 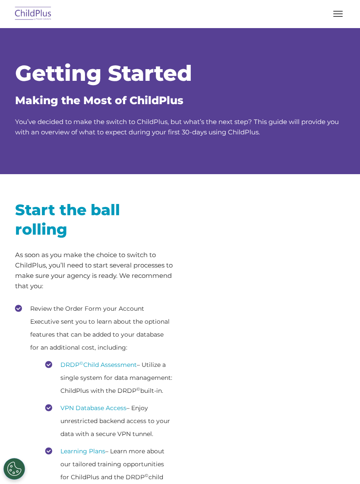 What do you see at coordinates (83, 451) in the screenshot?
I see `a: Learning Plans` at bounding box center [83, 451].